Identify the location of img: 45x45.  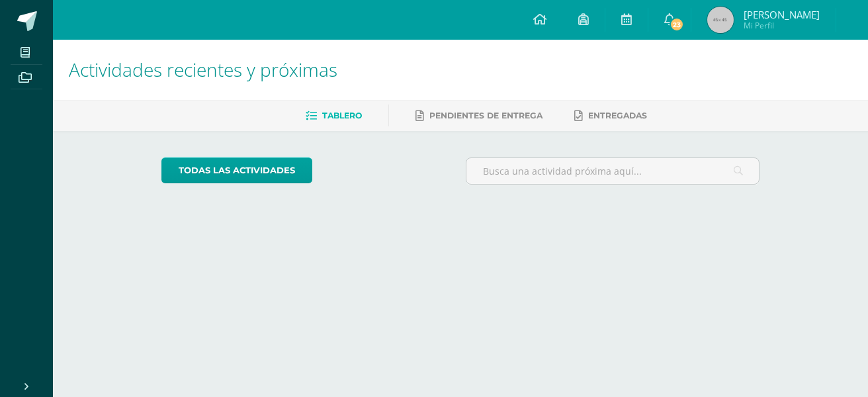
(721, 20).